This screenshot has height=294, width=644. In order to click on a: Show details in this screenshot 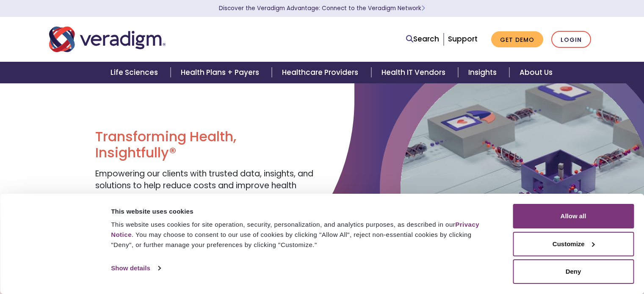, I will do `click(135, 268)`.